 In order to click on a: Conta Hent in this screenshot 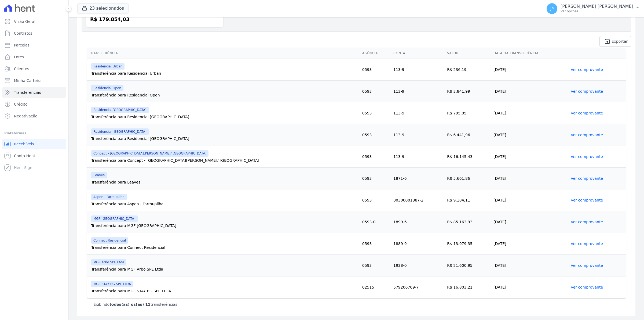, I will do `click(34, 156)`.